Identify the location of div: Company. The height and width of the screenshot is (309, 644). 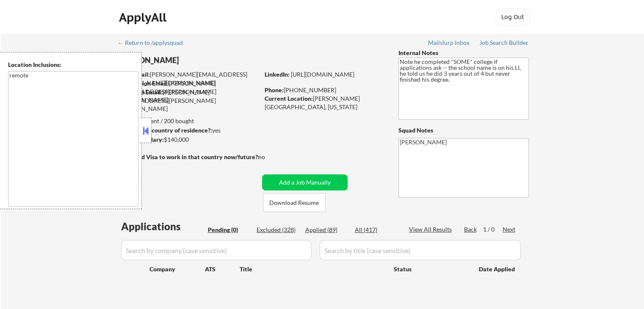
(177, 269).